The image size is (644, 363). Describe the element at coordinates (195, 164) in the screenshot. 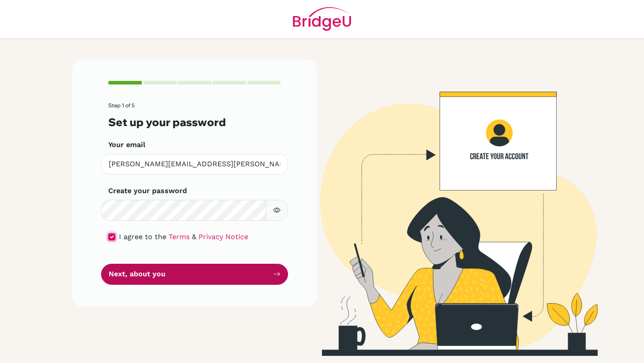

I see `input: Insert your email*` at that location.